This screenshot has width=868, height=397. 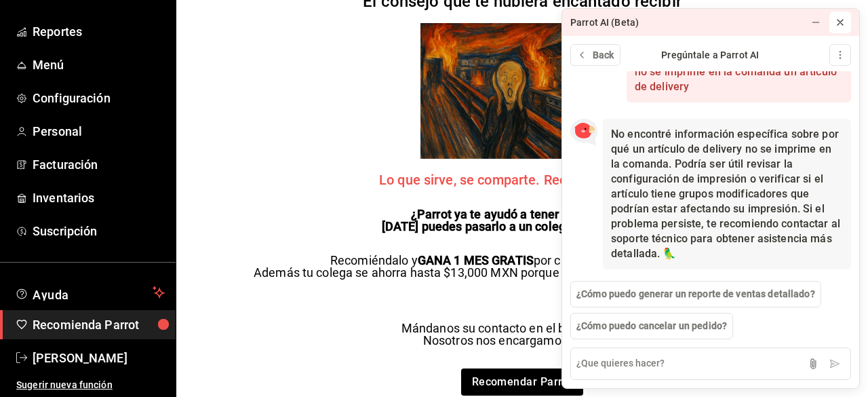 What do you see at coordinates (604, 55) in the screenshot?
I see `span: Back` at bounding box center [604, 55].